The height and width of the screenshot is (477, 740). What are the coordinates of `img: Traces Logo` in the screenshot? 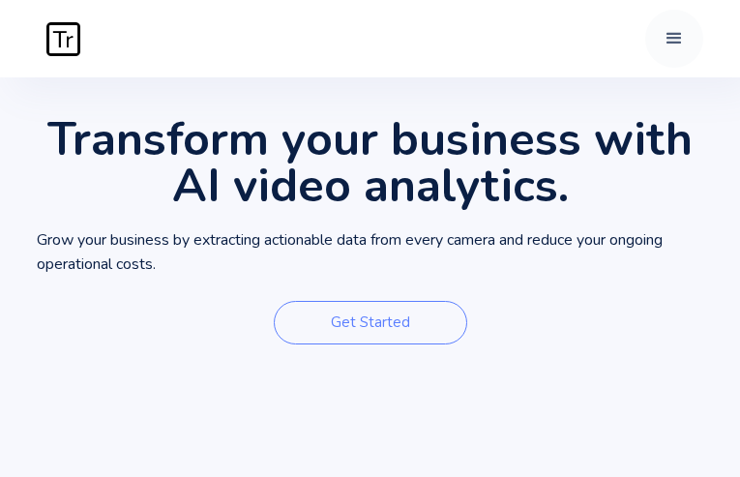 It's located at (63, 39).